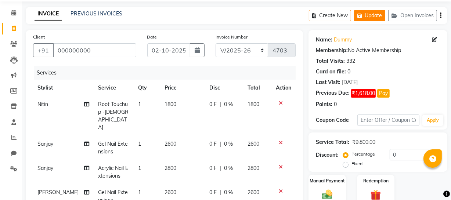 Image resolution: width=451 pixels, height=200 pixels. What do you see at coordinates (376, 181) in the screenshot?
I see `label: Redemption` at bounding box center [376, 181].